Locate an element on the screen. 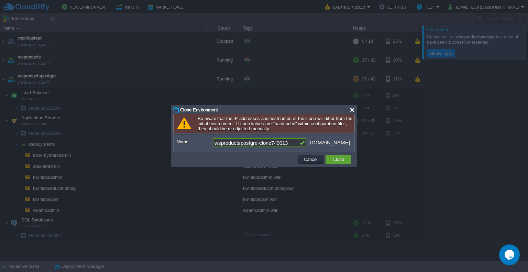  label: Name: is located at coordinates (194, 142).